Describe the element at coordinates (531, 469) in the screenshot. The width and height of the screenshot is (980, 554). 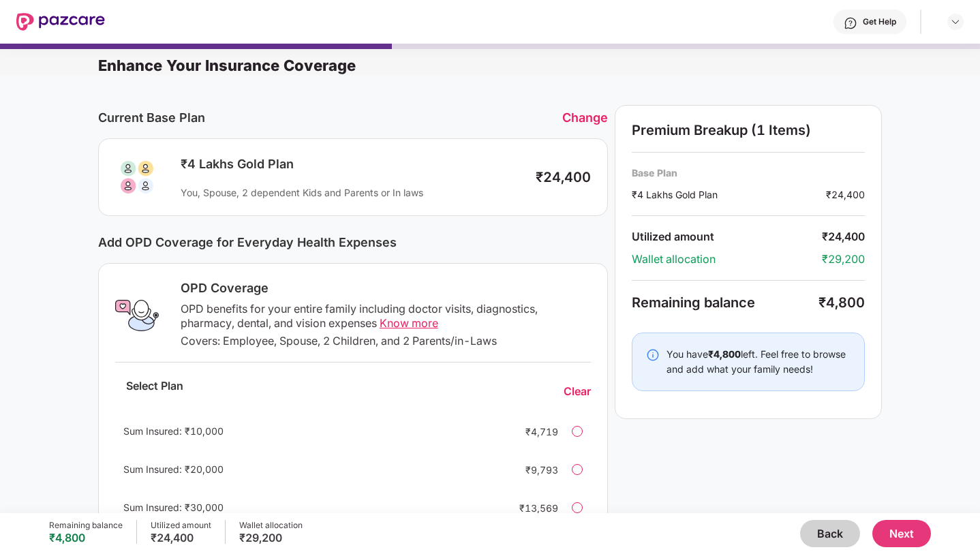
I see `div: ₹9,793` at that location.